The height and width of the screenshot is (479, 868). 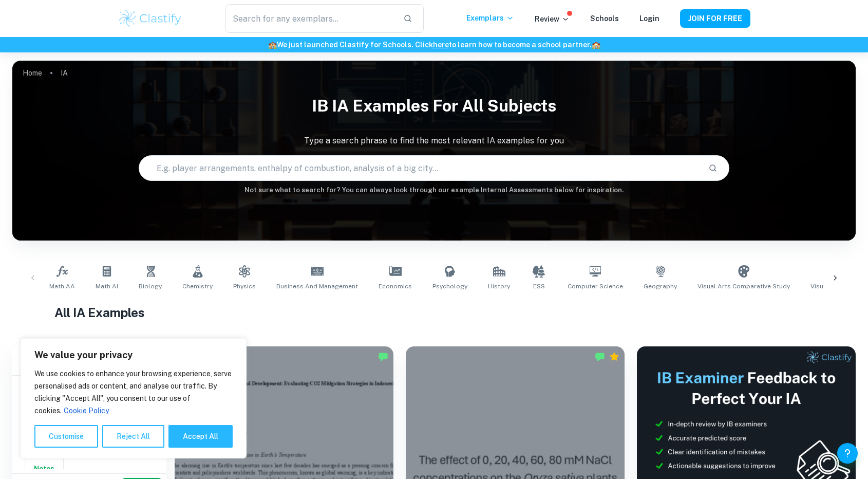 I want to click on span: Geography, so click(x=660, y=286).